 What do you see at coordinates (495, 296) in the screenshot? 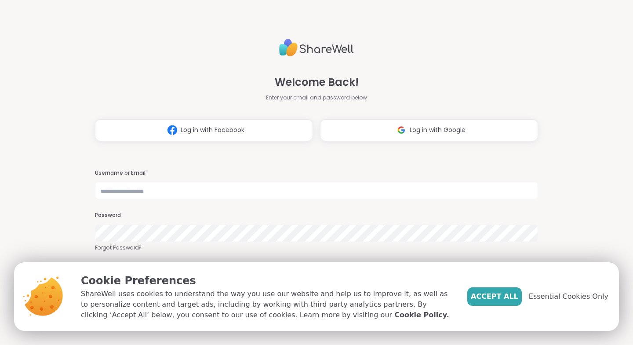
I see `span: Accept All` at bounding box center [495, 296].